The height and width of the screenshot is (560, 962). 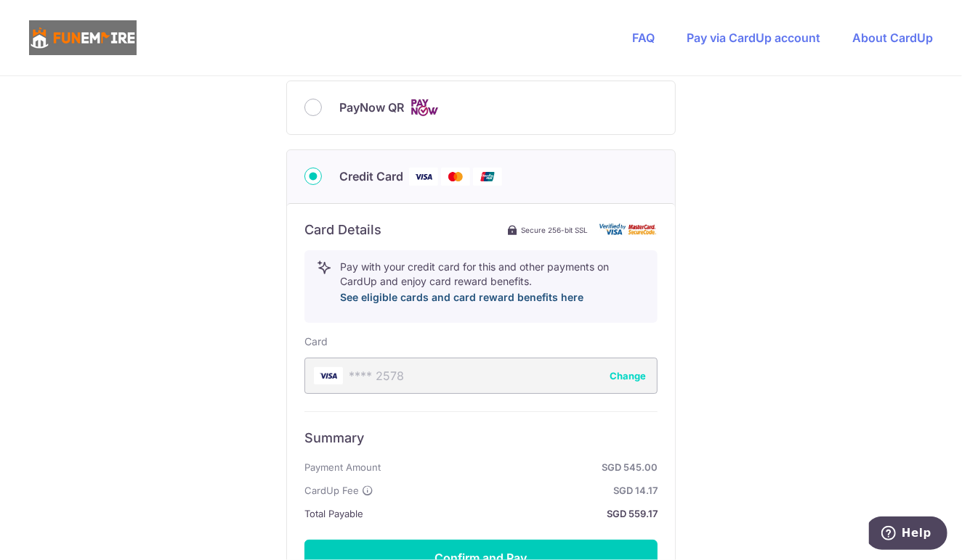 What do you see at coordinates (371, 108) in the screenshot?
I see `span: PayNow QR` at bounding box center [371, 108].